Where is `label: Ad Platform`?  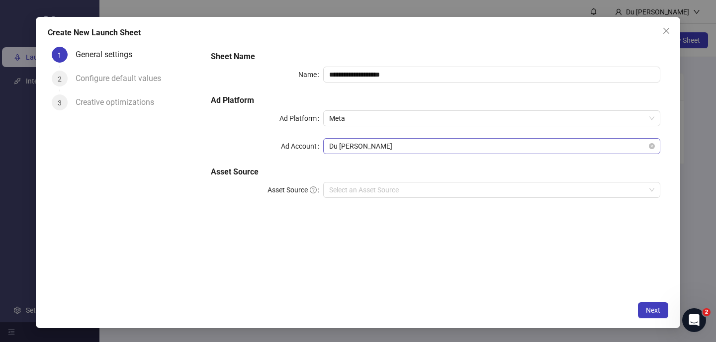
label: Ad Platform is located at coordinates (301, 118).